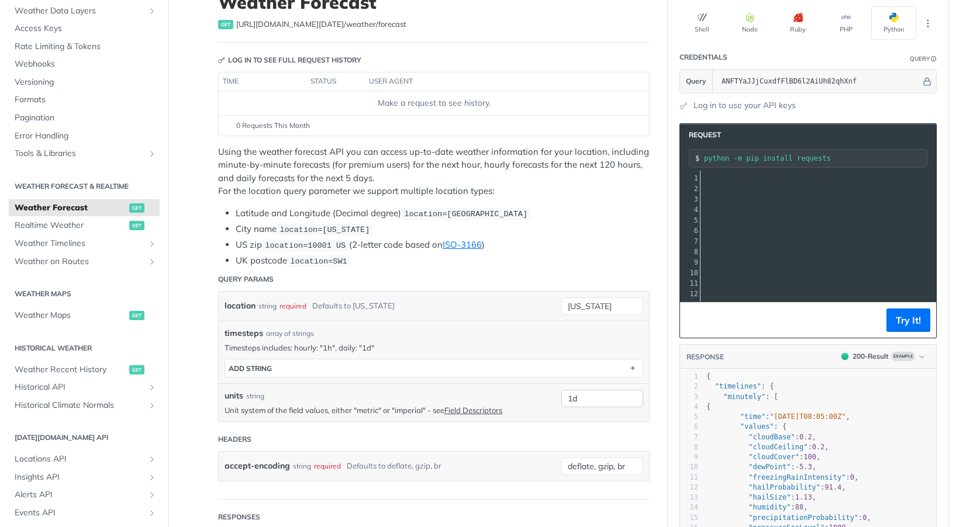  I want to click on span: "hailSize", so click(769, 498).